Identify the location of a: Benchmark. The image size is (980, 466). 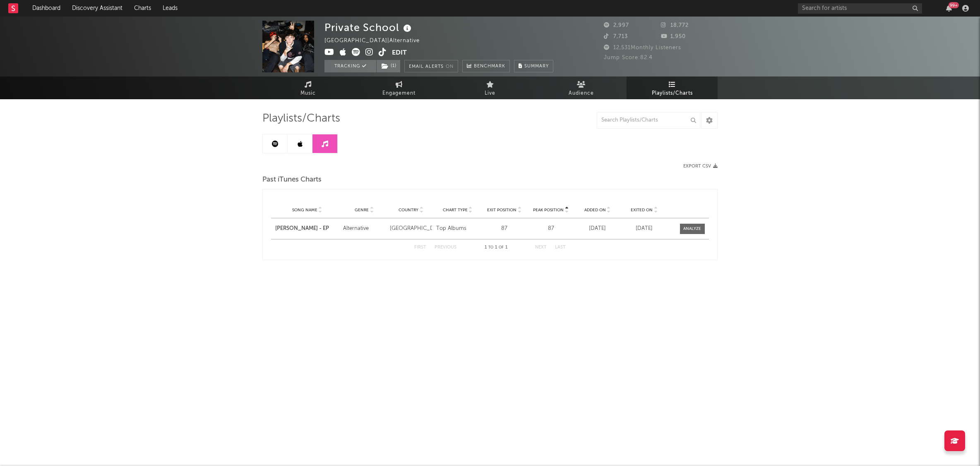
(486, 66).